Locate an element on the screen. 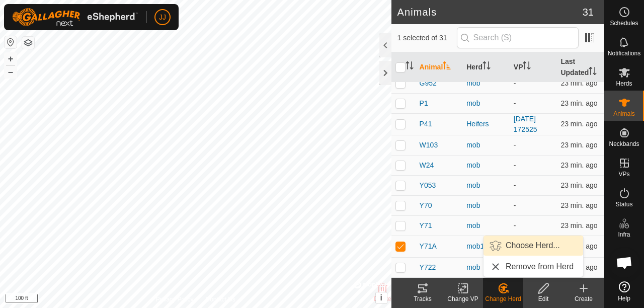 Image resolution: width=644 pixels, height=308 pixels. span: Choose Herd... is located at coordinates (533, 246).